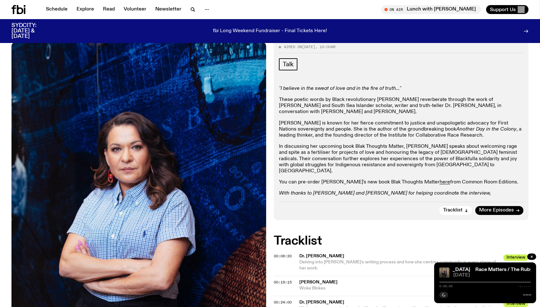 The image size is (540, 307). I want to click on button: Support Us, so click(507, 10).